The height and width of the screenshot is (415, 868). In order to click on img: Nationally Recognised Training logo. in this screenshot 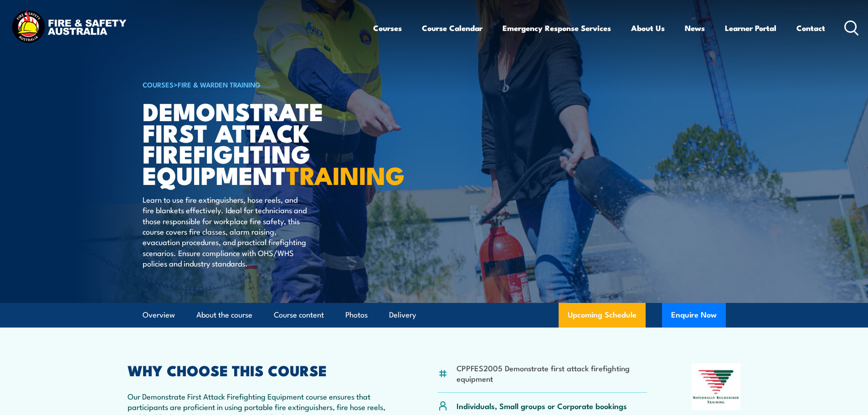, I will do `click(717, 387)`.